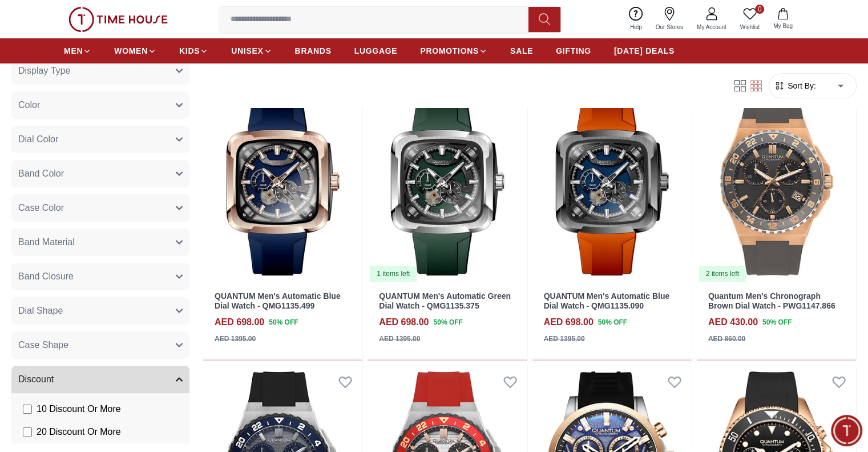 The width and height of the screenshot is (868, 452). Describe the element at coordinates (100, 277) in the screenshot. I see `button: Band Closure` at that location.